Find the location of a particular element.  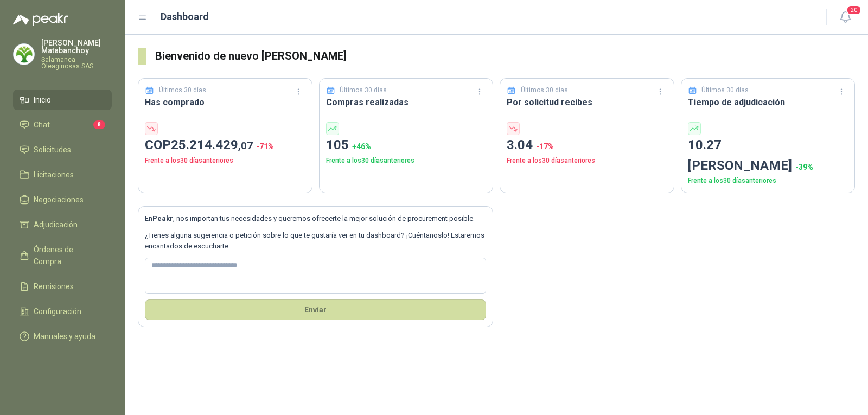

img: Logo peakr is located at coordinates (41, 19).